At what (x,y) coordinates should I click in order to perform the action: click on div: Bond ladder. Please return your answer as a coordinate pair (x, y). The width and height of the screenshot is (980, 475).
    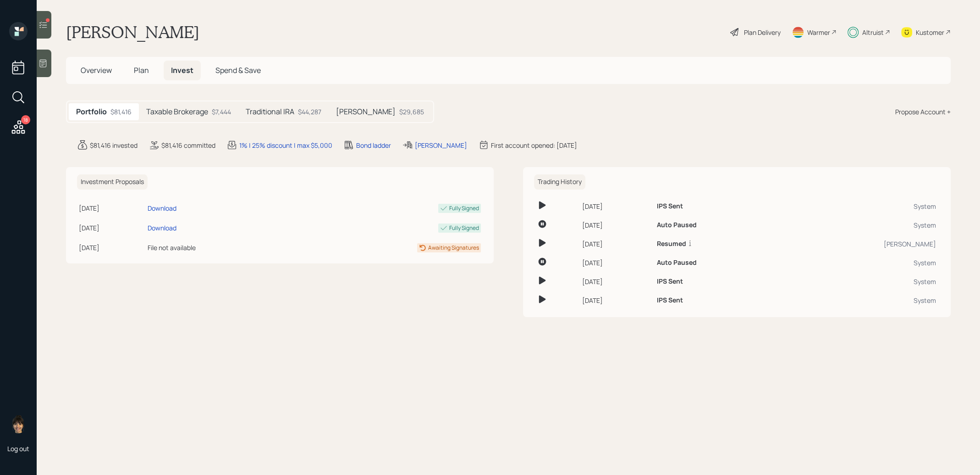
    Looking at the image, I should click on (374, 145).